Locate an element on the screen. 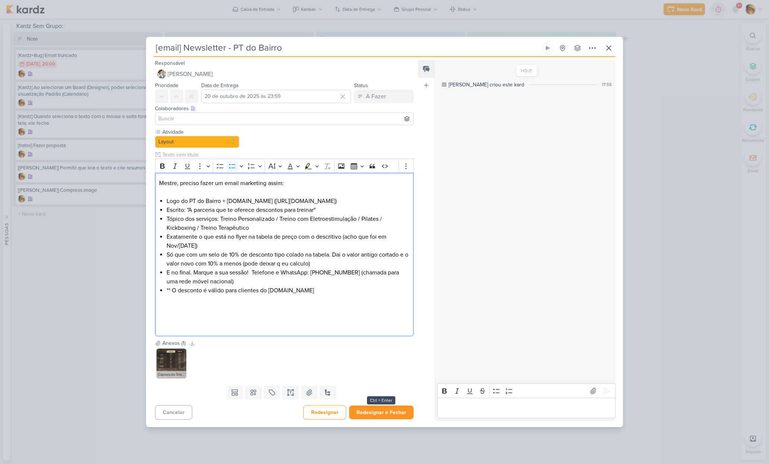 Image resolution: width=769 pixels, height=464 pixels. li: Só que com um selo de 10% de desconto tipo colado na tabela. Dai o valor antigo cortado e o valor... is located at coordinates (288, 259).